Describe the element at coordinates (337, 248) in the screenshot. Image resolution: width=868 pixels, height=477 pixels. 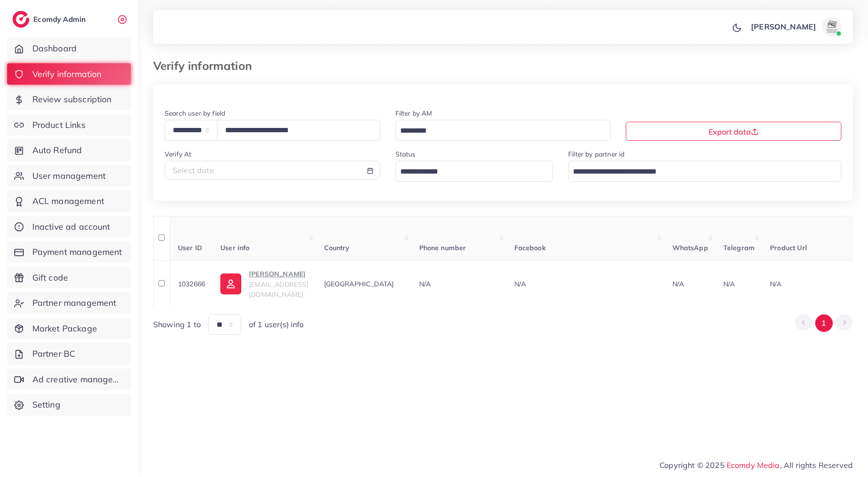
I see `span: Country` at that location.